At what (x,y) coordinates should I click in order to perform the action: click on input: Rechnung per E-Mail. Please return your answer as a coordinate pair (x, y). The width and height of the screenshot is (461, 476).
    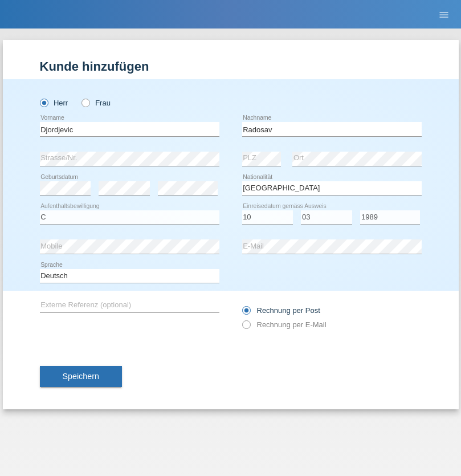
    Looking at the image, I should click on (245, 327).